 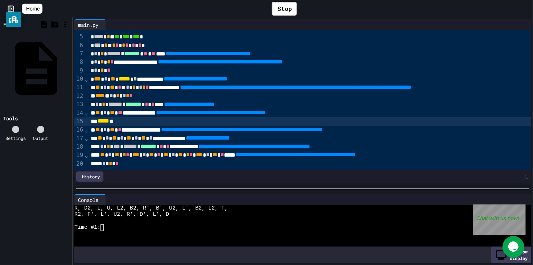 What do you see at coordinates (79, 37) in the screenshot?
I see `div: 5` at bounding box center [79, 37].